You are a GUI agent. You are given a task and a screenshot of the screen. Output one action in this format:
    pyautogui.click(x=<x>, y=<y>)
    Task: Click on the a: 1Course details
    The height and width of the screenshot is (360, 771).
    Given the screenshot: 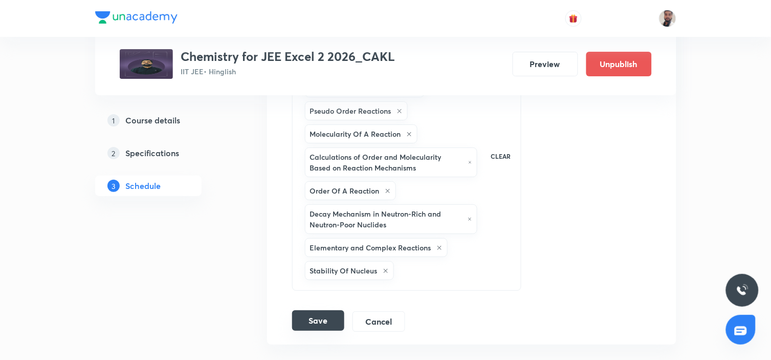 What is the action you would take?
    pyautogui.click(x=165, y=120)
    